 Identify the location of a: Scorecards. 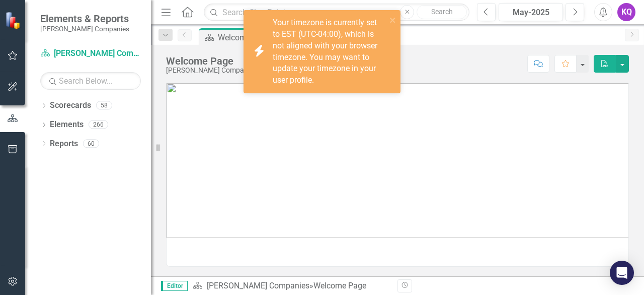
(70, 105).